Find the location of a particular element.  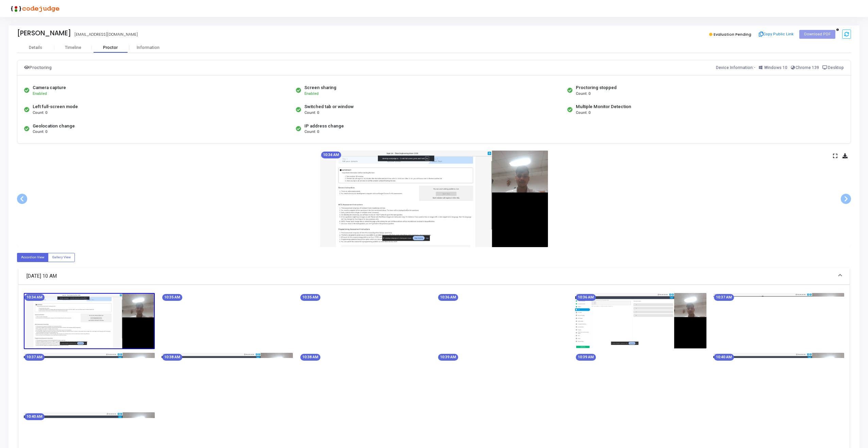

label: Accordion View is located at coordinates (33, 258).